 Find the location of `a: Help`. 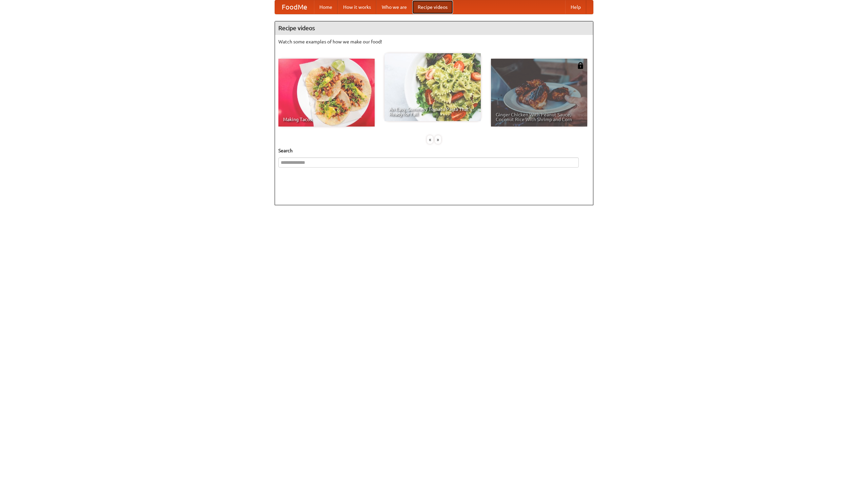

a: Help is located at coordinates (576, 7).